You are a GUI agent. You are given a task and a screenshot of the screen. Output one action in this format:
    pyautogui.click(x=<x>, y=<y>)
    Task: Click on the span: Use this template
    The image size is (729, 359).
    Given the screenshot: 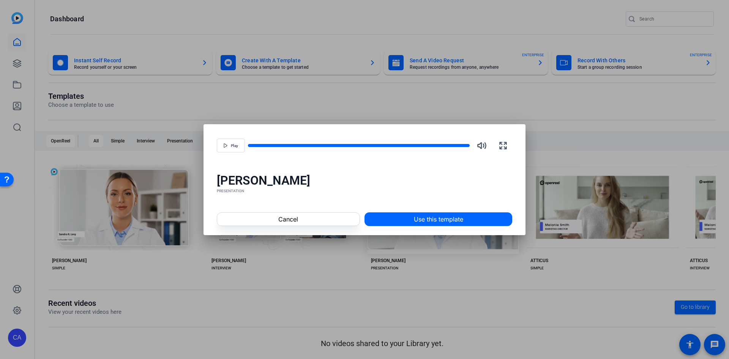 What is the action you would take?
    pyautogui.click(x=438, y=219)
    